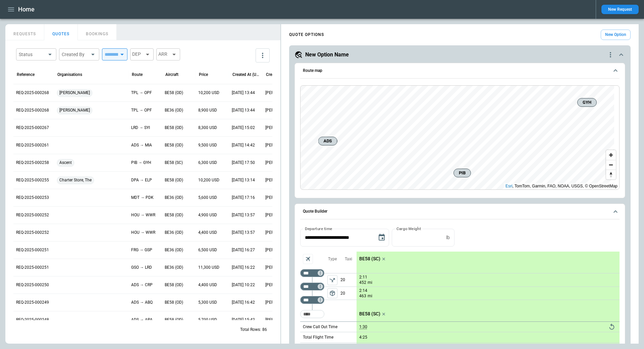 The width and height of the screenshot is (644, 349). What do you see at coordinates (208, 163) in the screenshot?
I see `p: 6,300 USD` at bounding box center [208, 163].